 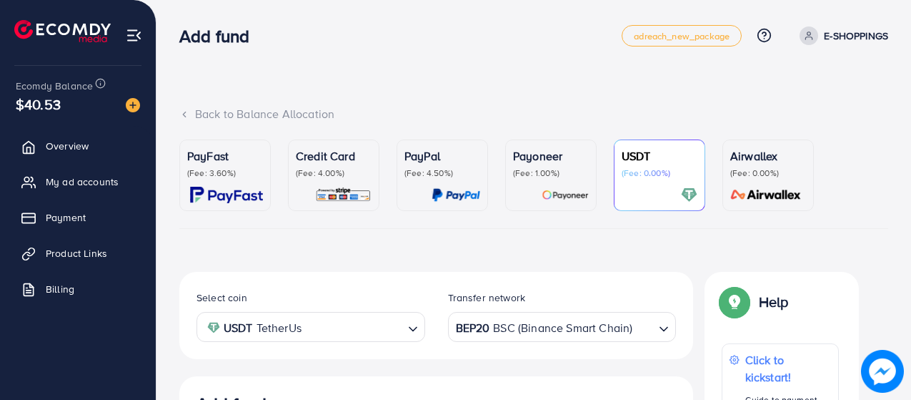 What do you see at coordinates (54, 86) in the screenshot?
I see `span: Ecomdy Balance` at bounding box center [54, 86].